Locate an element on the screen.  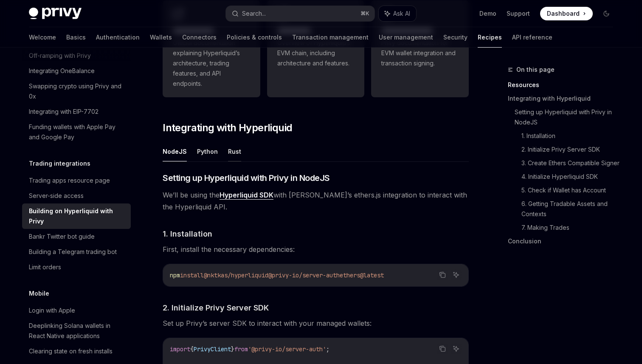
a: Building a Telegram trading bot is located at coordinates (76, 252).